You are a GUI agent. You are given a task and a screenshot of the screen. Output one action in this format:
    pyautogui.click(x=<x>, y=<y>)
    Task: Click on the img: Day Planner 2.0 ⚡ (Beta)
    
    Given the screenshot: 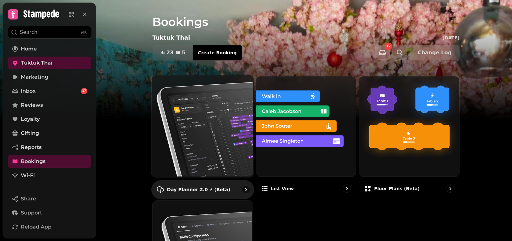 What is the action you would take?
    pyautogui.click(x=202, y=125)
    